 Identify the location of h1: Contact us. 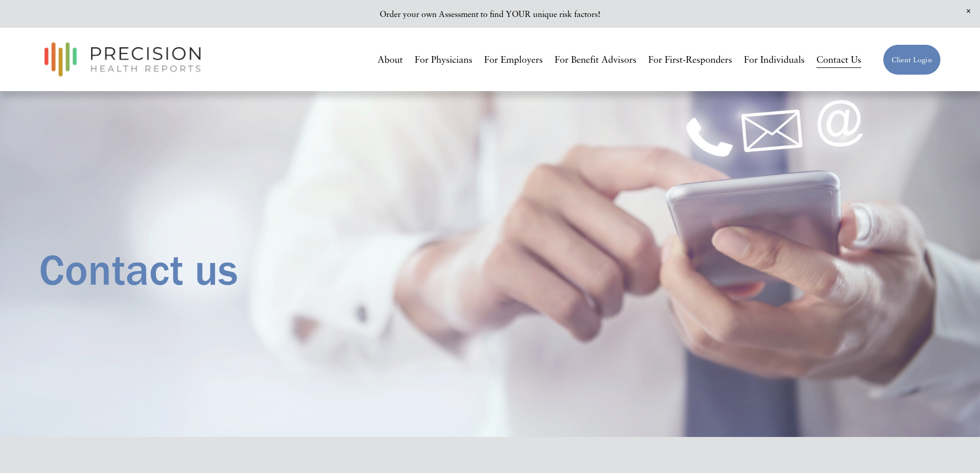
(377, 269).